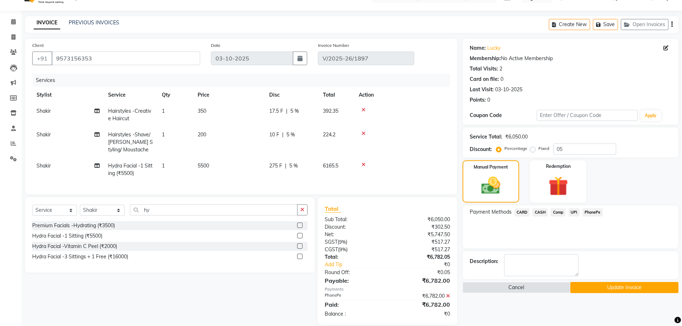 The image size is (682, 326). What do you see at coordinates (422, 257) in the screenshot?
I see `div: ₹6,782.05` at bounding box center [422, 257].